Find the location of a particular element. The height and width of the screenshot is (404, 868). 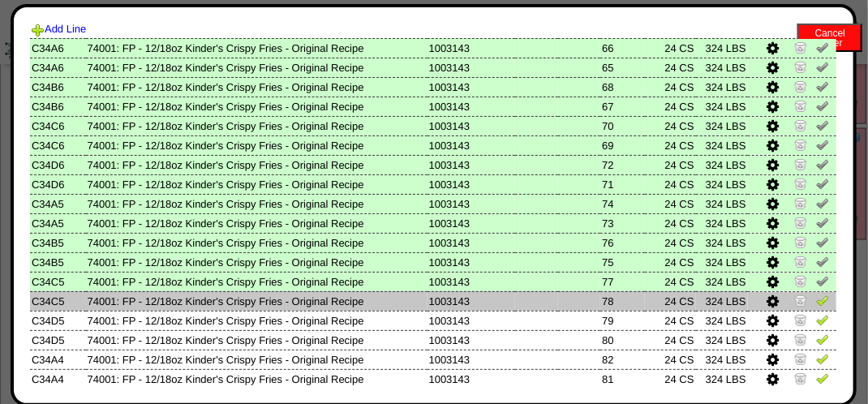

td: 67 is located at coordinates (622, 106).